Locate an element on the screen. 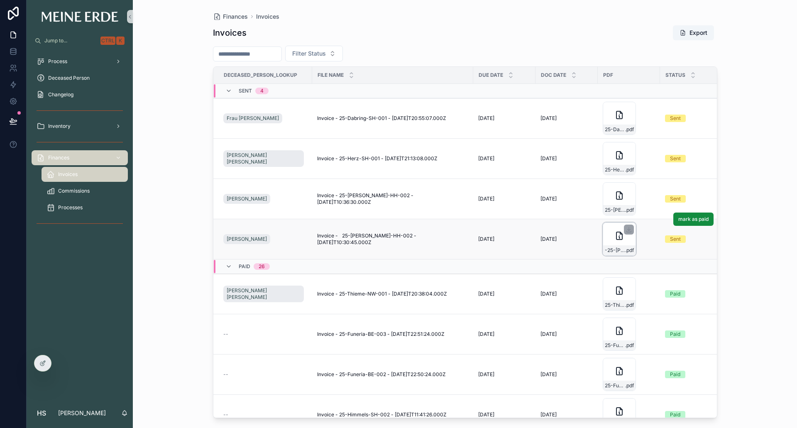 This screenshot has height=428, width=797. a: 25-Herz-SH-001-Reerdigung.pdf is located at coordinates (629, 159).